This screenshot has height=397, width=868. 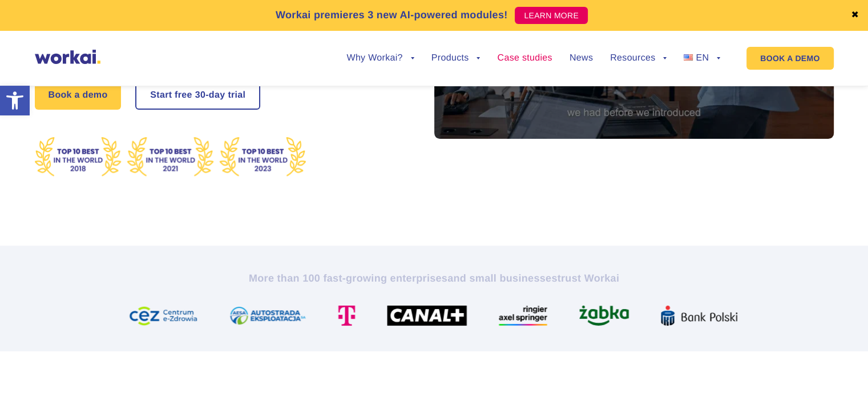 What do you see at coordinates (581, 58) in the screenshot?
I see `a: News` at bounding box center [581, 58].